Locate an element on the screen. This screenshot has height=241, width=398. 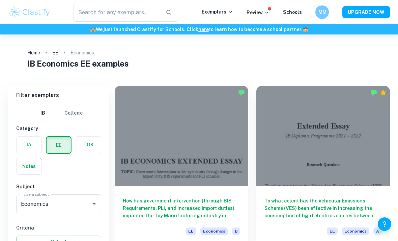
button: Open is located at coordinates (94, 204).